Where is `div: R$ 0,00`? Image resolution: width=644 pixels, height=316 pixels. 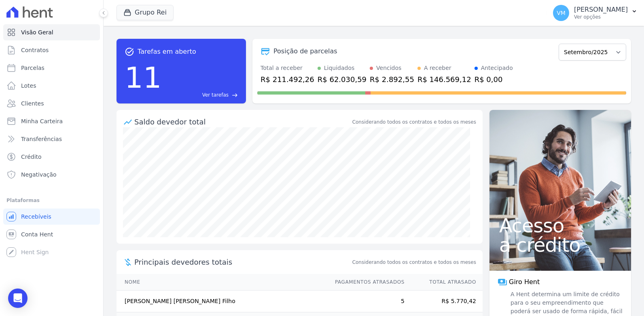 div: R$ 0,00 is located at coordinates (494, 80).